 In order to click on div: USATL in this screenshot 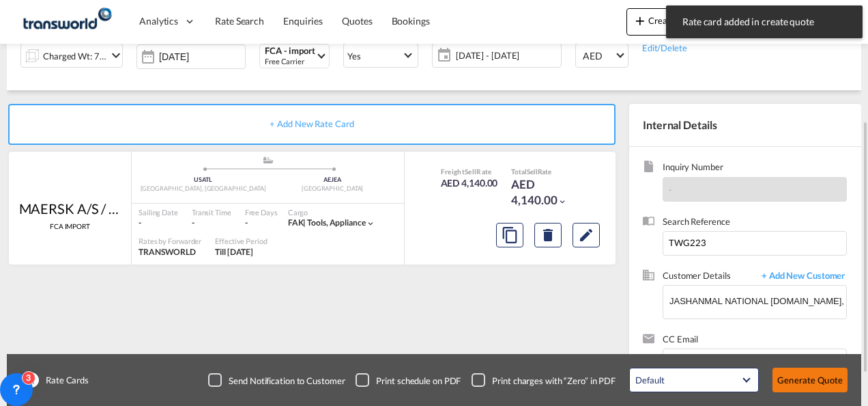, I will do `click(203, 180)`.